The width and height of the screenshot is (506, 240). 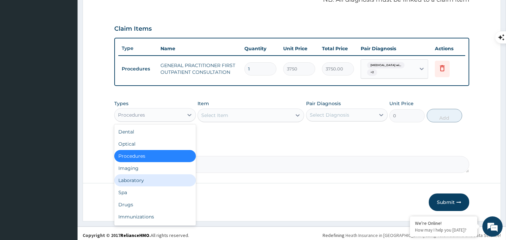 I want to click on div: Dental, so click(x=155, y=132).